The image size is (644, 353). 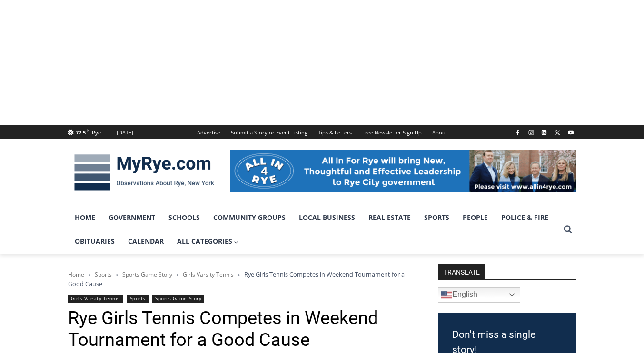 I want to click on span: Home, so click(x=76, y=274).